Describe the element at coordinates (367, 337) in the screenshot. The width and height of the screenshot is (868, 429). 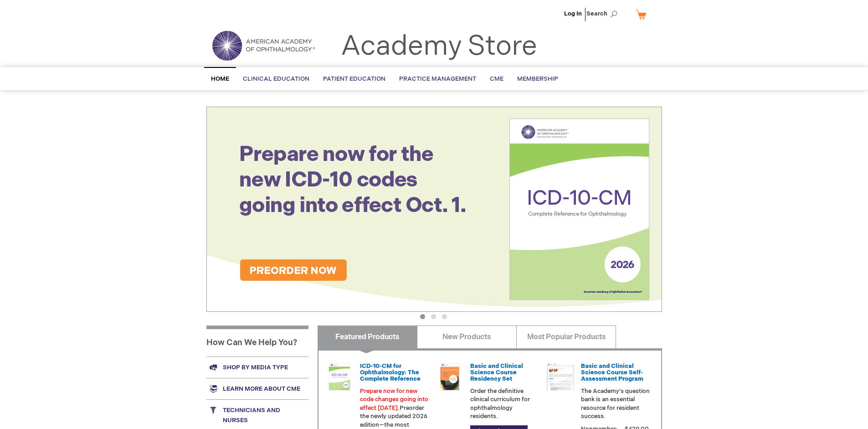
I see `a: Featured Products` at that location.